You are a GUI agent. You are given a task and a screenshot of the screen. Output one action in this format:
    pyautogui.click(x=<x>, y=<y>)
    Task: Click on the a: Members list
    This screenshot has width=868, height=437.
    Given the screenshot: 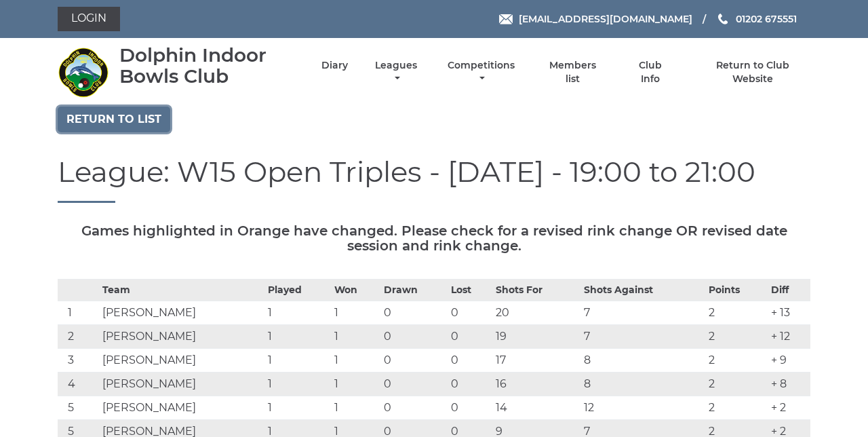 What is the action you would take?
    pyautogui.click(x=573, y=72)
    